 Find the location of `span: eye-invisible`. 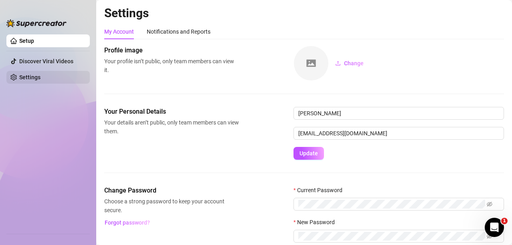

span: eye-invisible is located at coordinates (489, 204).